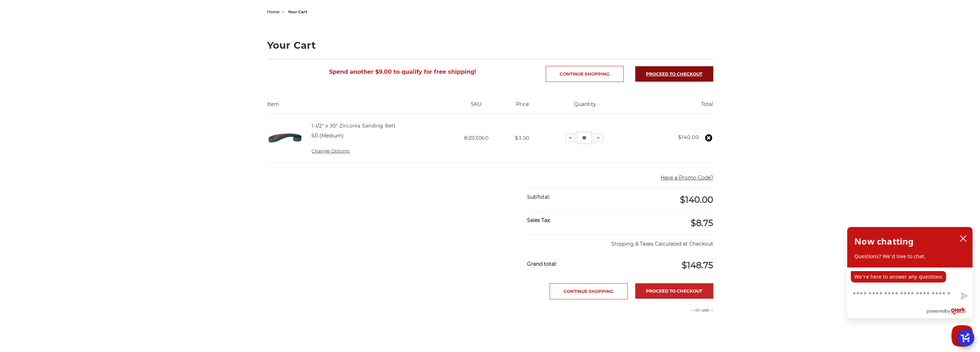 This screenshot has width=980, height=352. I want to click on th: Quantity, so click(585, 107).